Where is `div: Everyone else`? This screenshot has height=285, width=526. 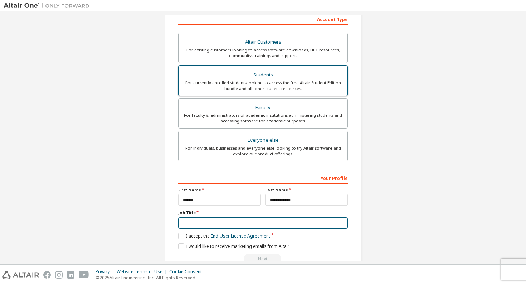
div: Everyone else is located at coordinates (263, 140).